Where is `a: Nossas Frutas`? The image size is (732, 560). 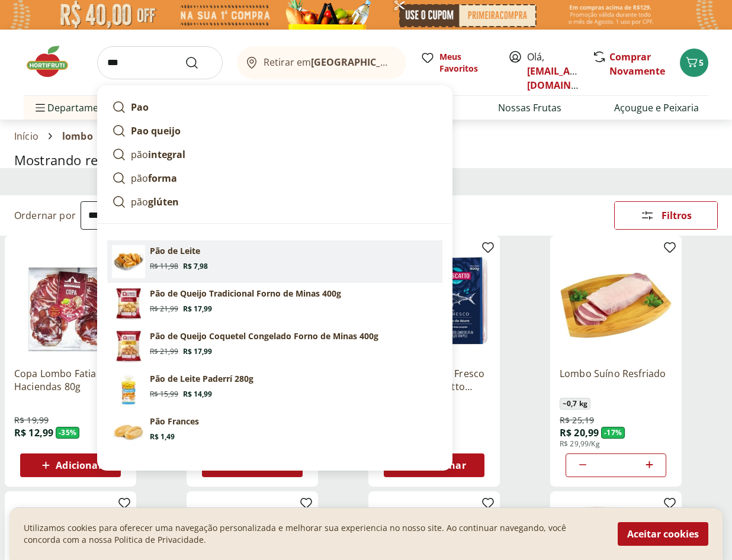 a: Nossas Frutas is located at coordinates (529, 108).